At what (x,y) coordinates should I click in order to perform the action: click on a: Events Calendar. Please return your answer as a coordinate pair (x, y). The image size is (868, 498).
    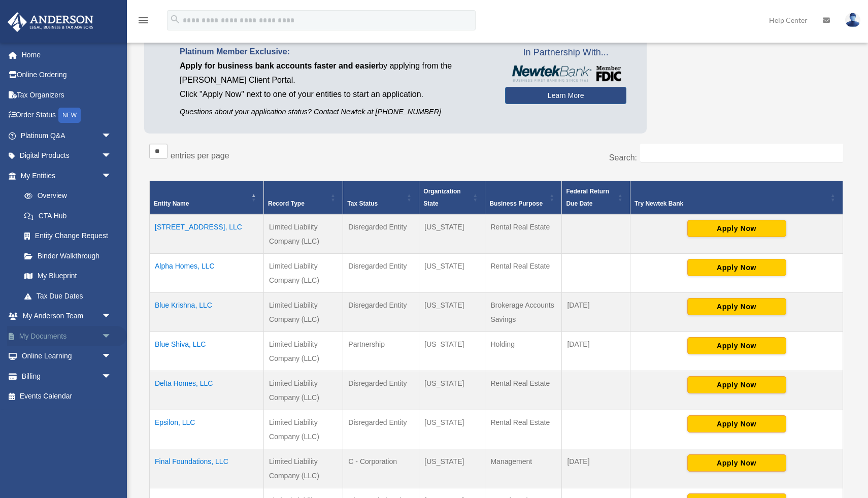
    Looking at the image, I should click on (67, 396).